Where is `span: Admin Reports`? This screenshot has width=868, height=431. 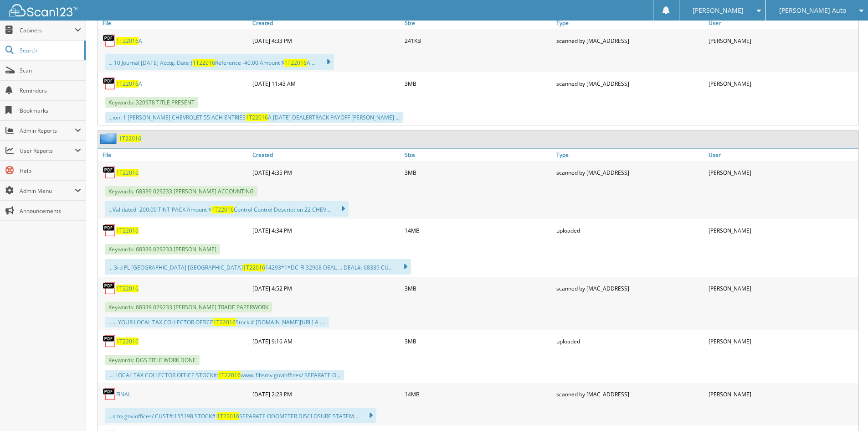
span: Admin Reports is located at coordinates (47, 130).